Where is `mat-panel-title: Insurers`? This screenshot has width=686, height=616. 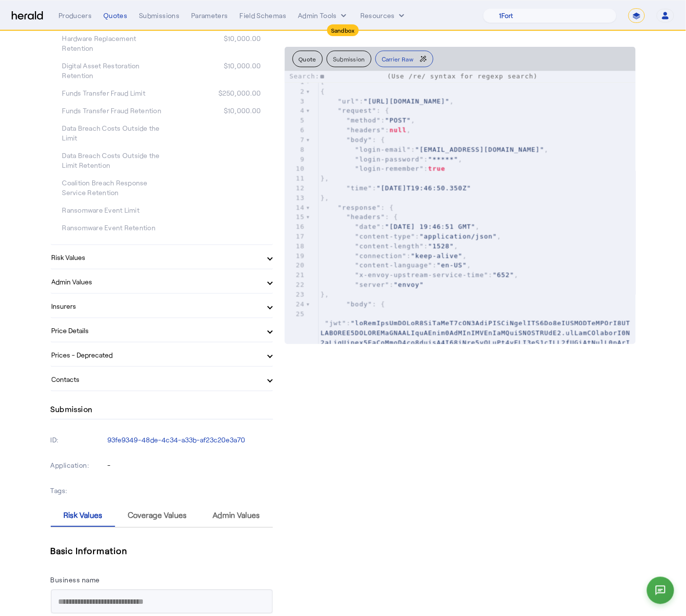 mat-panel-title: Insurers is located at coordinates (156, 306).